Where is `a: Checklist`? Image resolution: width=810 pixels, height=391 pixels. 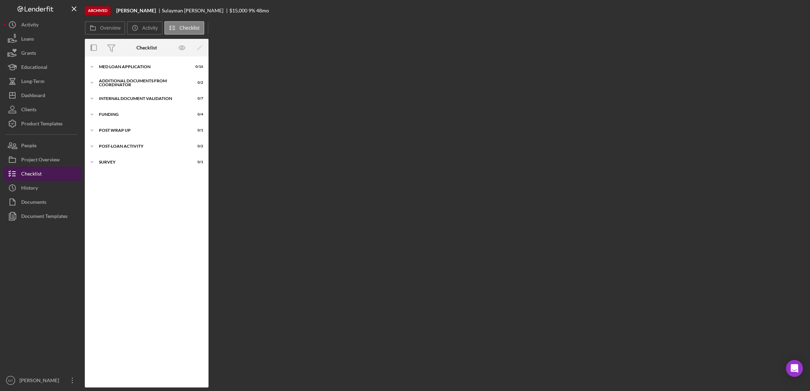
a: Checklist is located at coordinates (42, 174).